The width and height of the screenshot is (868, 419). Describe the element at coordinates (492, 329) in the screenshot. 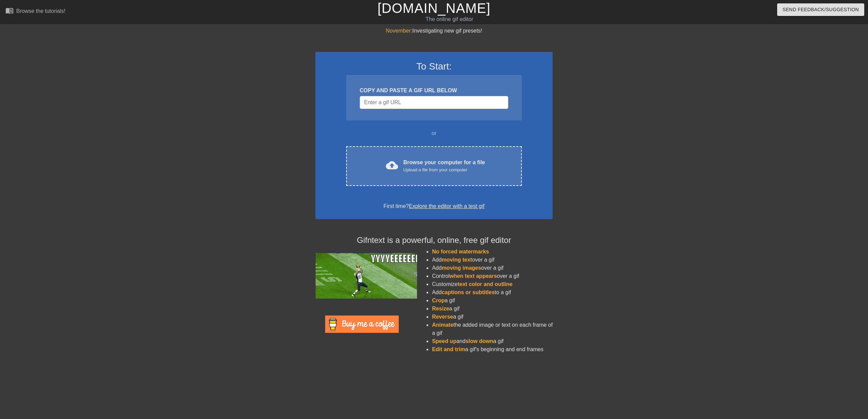

I see `li: the added image or text on each frame of a gif` at that location.